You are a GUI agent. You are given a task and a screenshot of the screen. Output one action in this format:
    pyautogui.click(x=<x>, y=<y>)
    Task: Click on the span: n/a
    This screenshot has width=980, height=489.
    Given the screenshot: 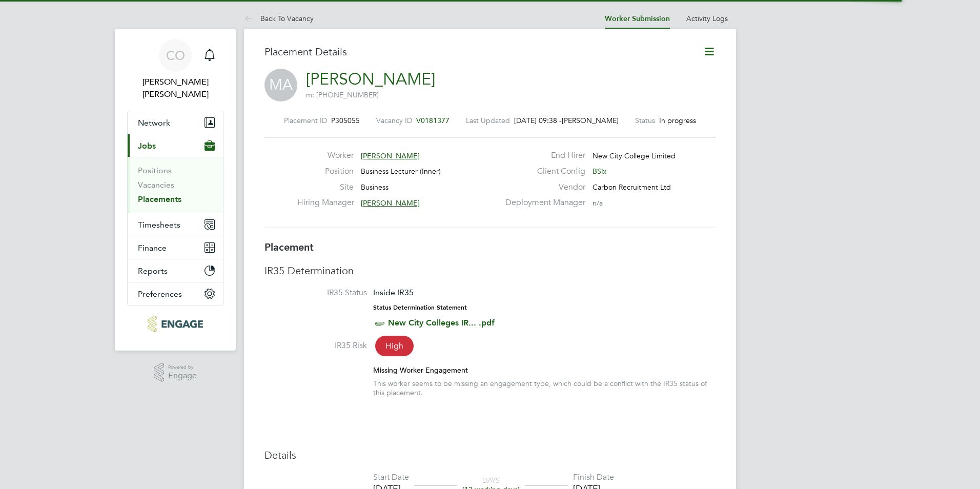 What is the action you would take?
    pyautogui.click(x=598, y=203)
    